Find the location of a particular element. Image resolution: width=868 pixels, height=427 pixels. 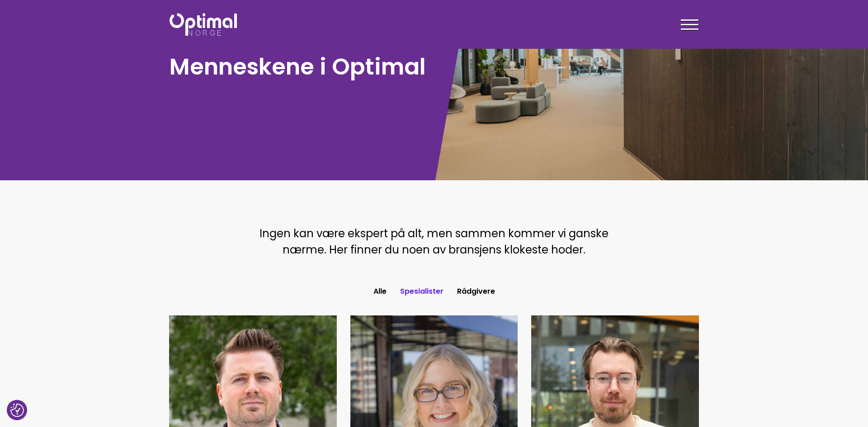

h1: Menneskene i Optimal is located at coordinates (300, 66).